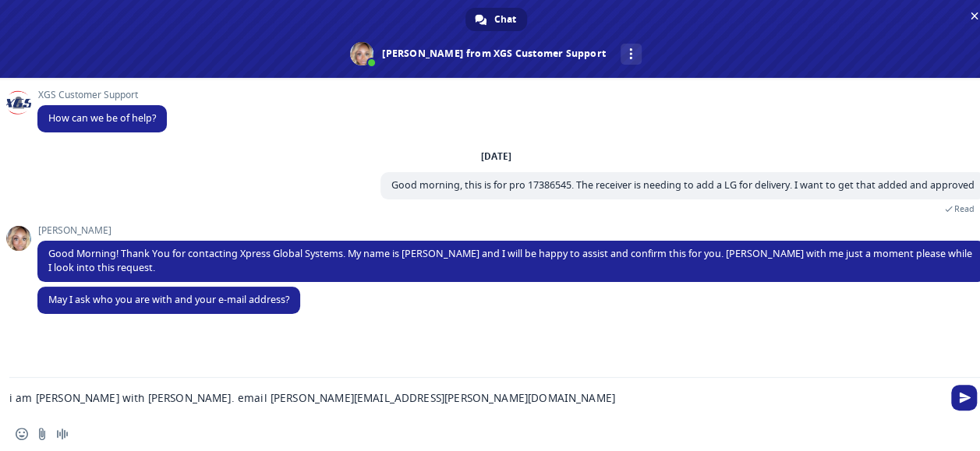  Describe the element at coordinates (102, 118) in the screenshot. I see `span: How can we be of help?` at that location.